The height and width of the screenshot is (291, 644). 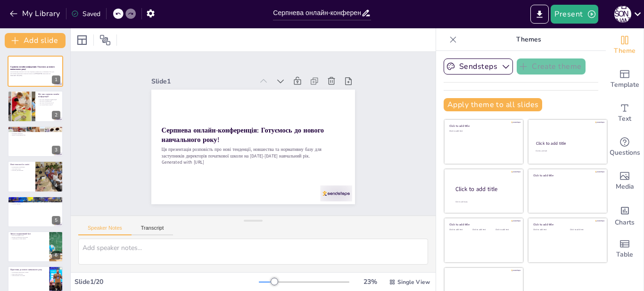 What do you see at coordinates (624, 79) in the screenshot?
I see `div: Add ready made slides` at bounding box center [624, 79].